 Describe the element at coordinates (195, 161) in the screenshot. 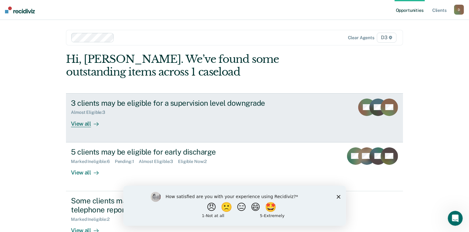

I see `div: Eligible Now : 2` at that location.